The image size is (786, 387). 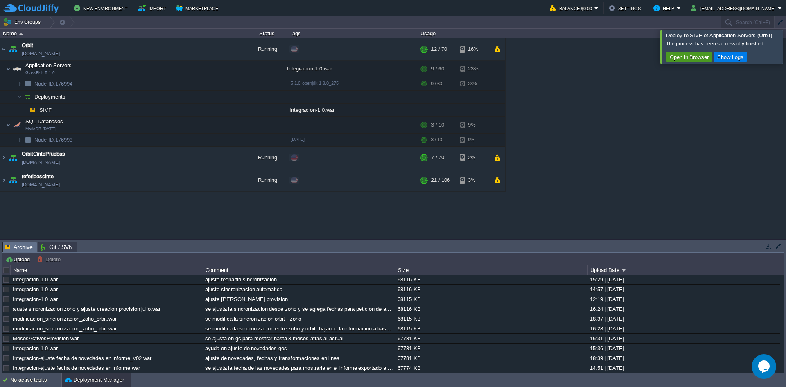 I want to click on a: OrbitCintePruebas, so click(x=43, y=154).